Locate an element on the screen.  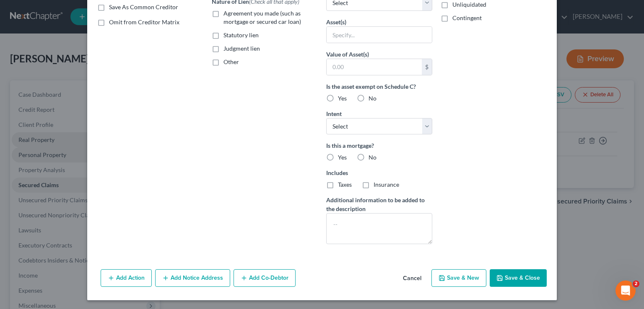
label: Value of Asset(s) is located at coordinates (348, 54).